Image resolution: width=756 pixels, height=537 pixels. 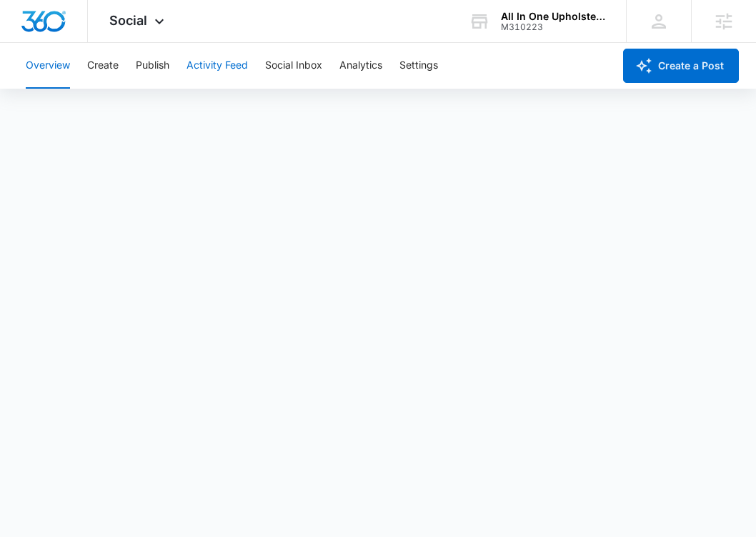 What do you see at coordinates (152, 66) in the screenshot?
I see `button: Publish` at bounding box center [152, 66].